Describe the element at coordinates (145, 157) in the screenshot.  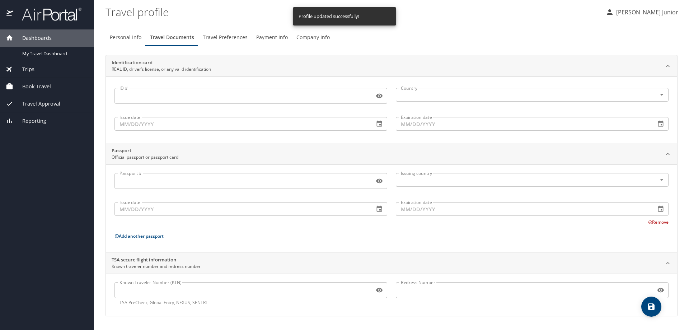
I see `p: Official passport or passport card` at that location.